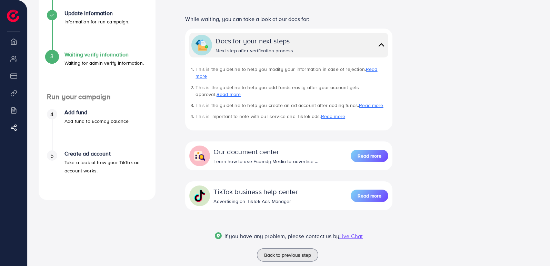 This screenshot has width=550, height=266. What do you see at coordinates (97, 130) in the screenshot?
I see `li: Add fund` at bounding box center [97, 130].